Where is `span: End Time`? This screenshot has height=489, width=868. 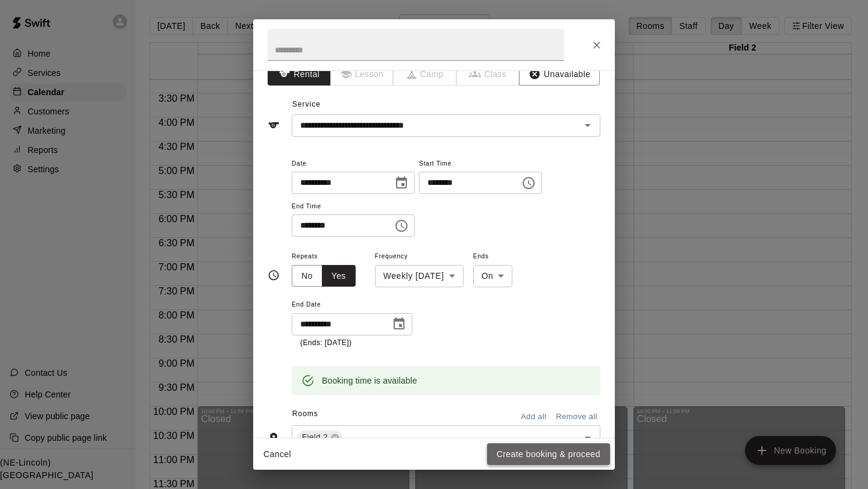 span: End Time is located at coordinates (353, 206).